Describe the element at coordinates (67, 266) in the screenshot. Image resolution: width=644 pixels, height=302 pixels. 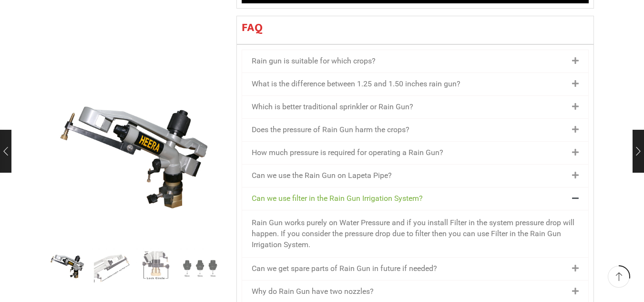
I see `a: Heera Raingun 1.50` at that location.